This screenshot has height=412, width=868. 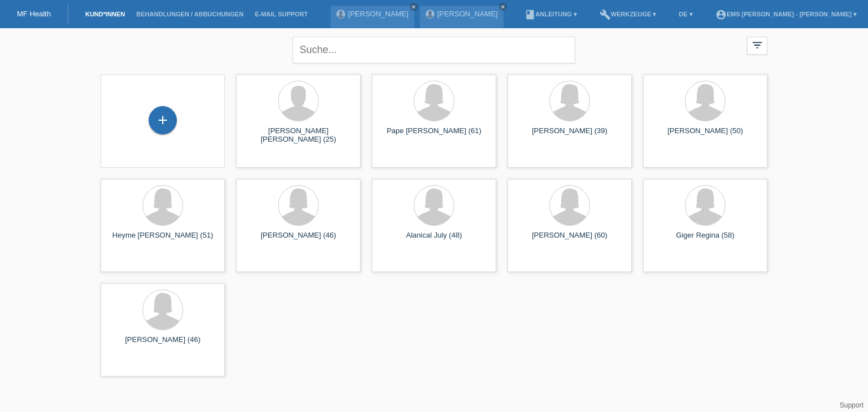 I want to click on a: E-Mail Support, so click(x=281, y=14).